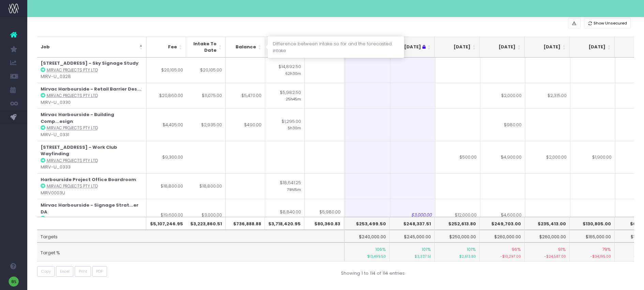  I want to click on img: images/default_profile_image.png, so click(14, 282).